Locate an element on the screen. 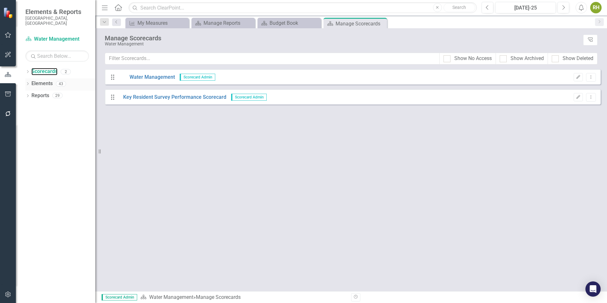 The width and height of the screenshot is (607, 303). a: My Measures is located at coordinates (157, 23).